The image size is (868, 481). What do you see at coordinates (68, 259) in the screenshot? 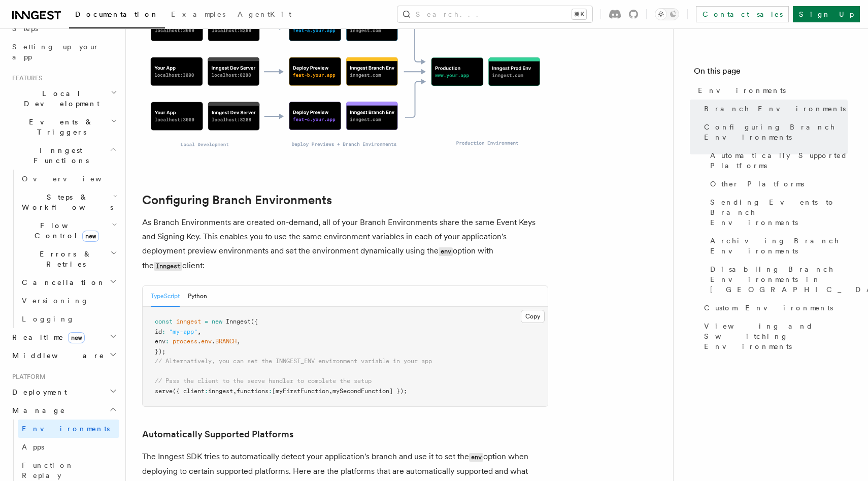
I see `button: Errors & Retries` at bounding box center [68, 259].